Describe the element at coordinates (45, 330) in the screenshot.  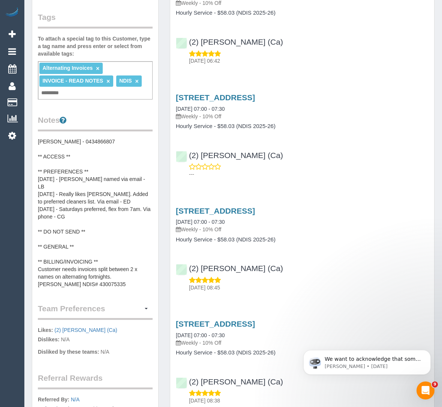
I see `label: Likes:` at that location.